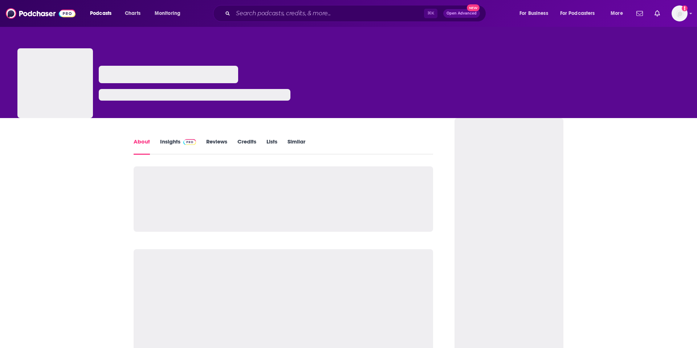 This screenshot has height=348, width=697. I want to click on span: Monitoring, so click(167, 13).